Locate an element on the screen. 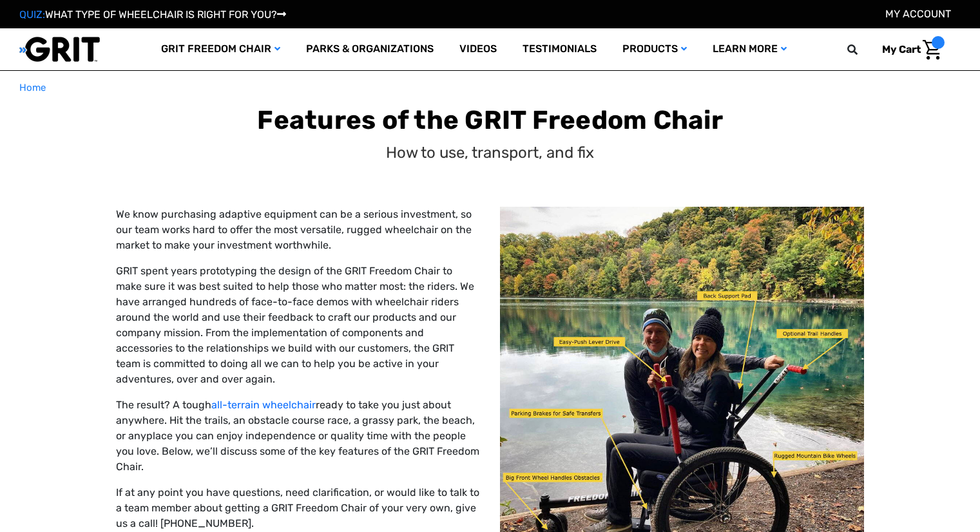  img: GRIT All-Terrain Wheelchair and Mobility Equipment is located at coordinates (60, 49).